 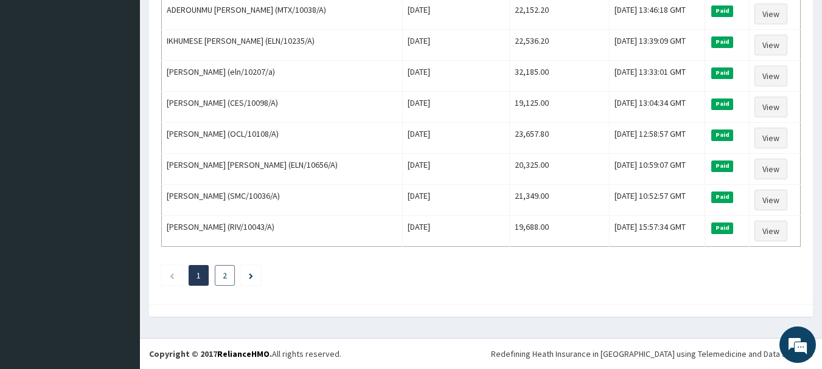 What do you see at coordinates (198, 276) in the screenshot?
I see `a: Page 1 is your current page` at bounding box center [198, 276].